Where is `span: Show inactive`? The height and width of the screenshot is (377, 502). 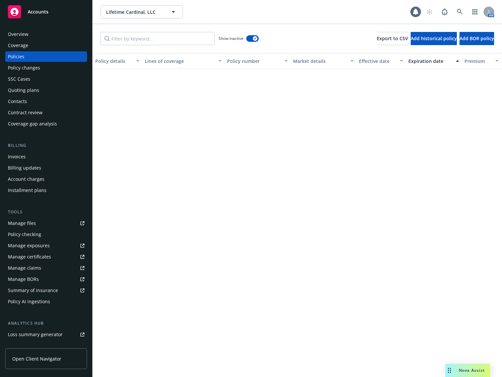 span: Show inactive is located at coordinates (231, 38).